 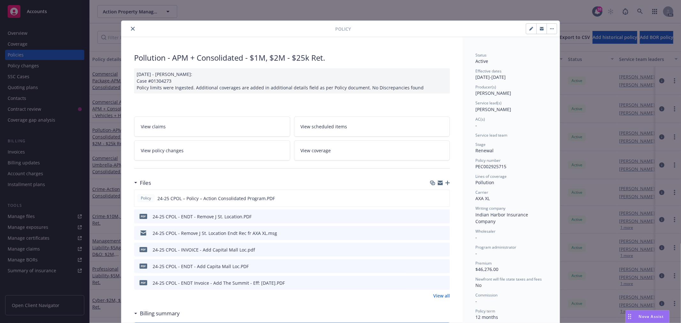 I want to click on a: View claims, so click(x=212, y=126).